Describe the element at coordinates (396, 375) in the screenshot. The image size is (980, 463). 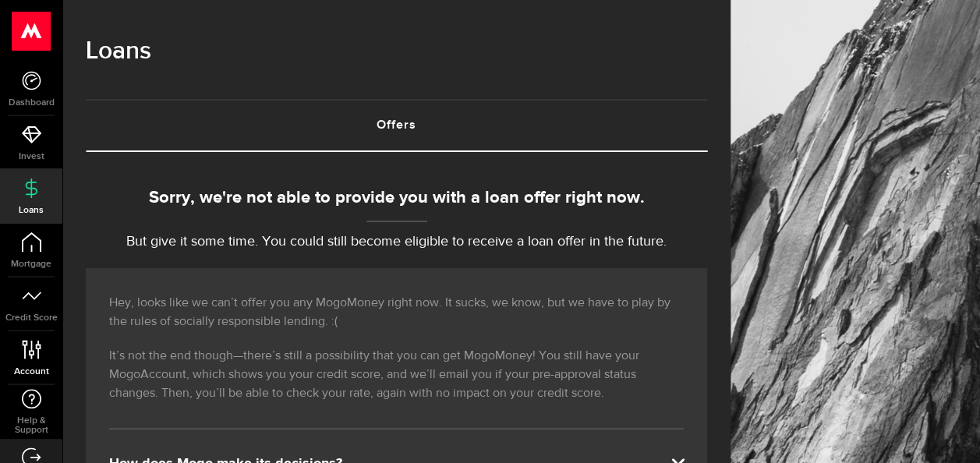
I see `p: It’s not the end though—there’s still a possibility that you can get MogoMoney! You still have yo...` at that location.